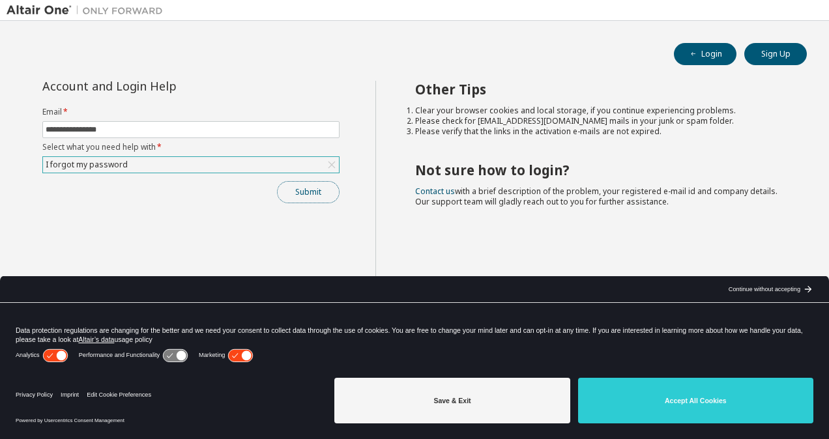 The image size is (829, 439). I want to click on button: Login, so click(705, 54).